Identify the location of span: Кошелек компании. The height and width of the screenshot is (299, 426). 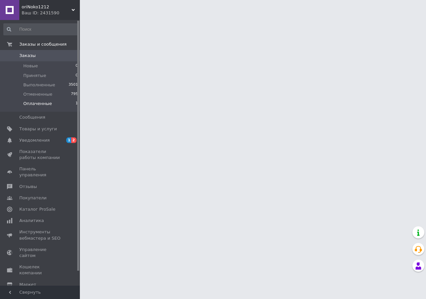
(40, 270).